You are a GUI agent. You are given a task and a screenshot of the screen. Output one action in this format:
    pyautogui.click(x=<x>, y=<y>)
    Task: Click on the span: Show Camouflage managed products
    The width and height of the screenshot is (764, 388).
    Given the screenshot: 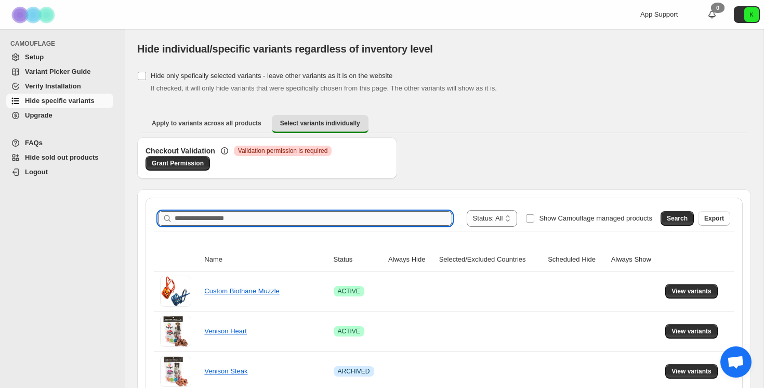 What is the action you would take?
    pyautogui.click(x=596, y=218)
    